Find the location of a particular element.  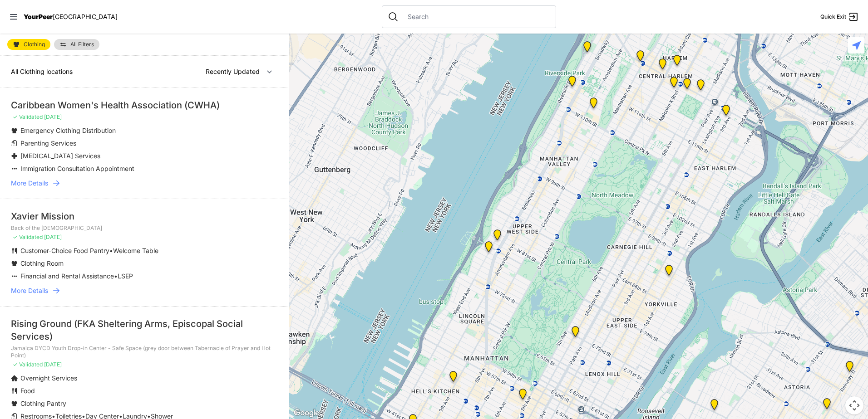

div: Rising Ground (FKA Sheltering Arms, Episcopal Social Services) is located at coordinates (144, 330).